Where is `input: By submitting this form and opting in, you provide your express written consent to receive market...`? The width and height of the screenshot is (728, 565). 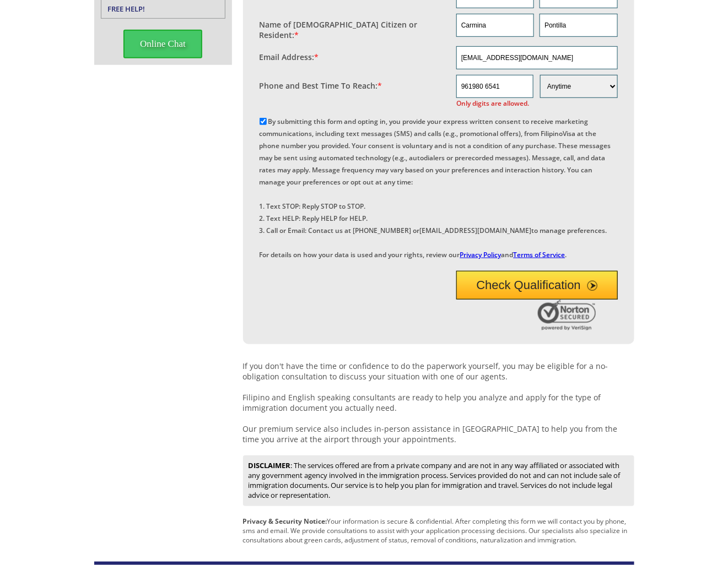
input: By submitting this form and opting in, you provide your express written consent to receive market... is located at coordinates (263, 121).